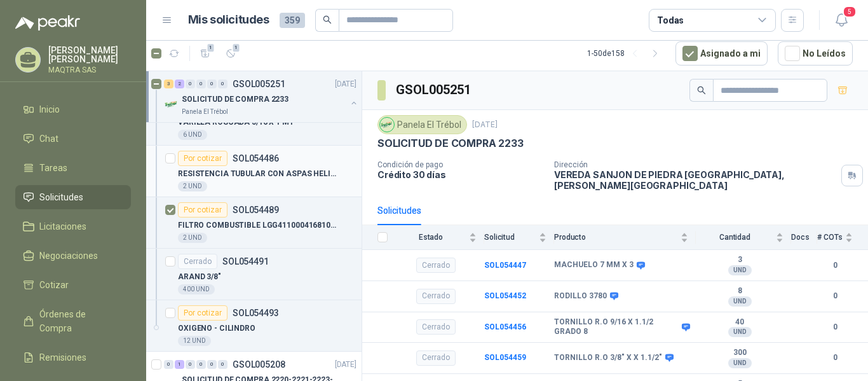  Describe the element at coordinates (722, 54) in the screenshot. I see `button: Asignado a mi` at that location.